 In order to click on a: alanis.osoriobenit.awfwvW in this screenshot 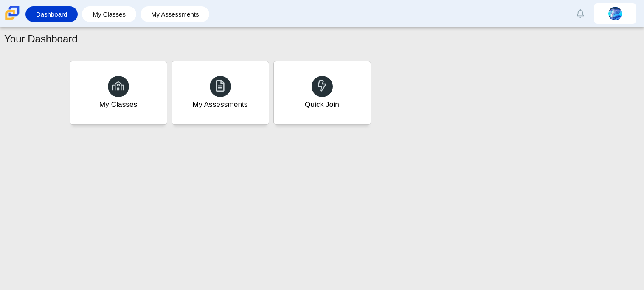, I will do `click(616, 14)`.